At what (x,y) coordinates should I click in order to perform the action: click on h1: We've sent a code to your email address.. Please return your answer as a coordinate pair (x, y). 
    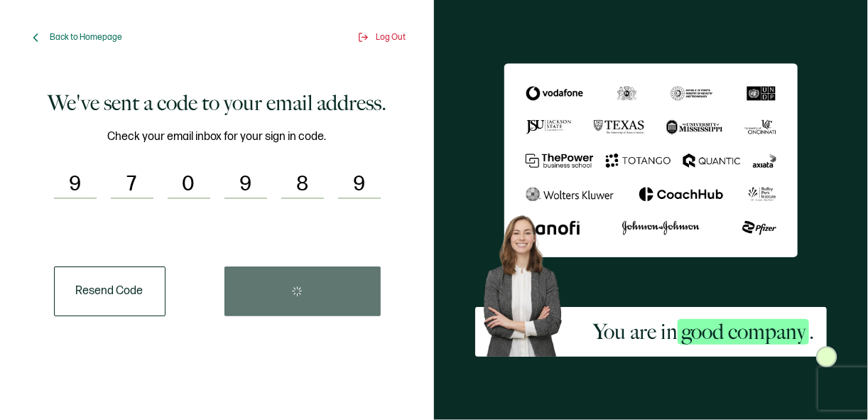
    Looking at the image, I should click on (217, 103).